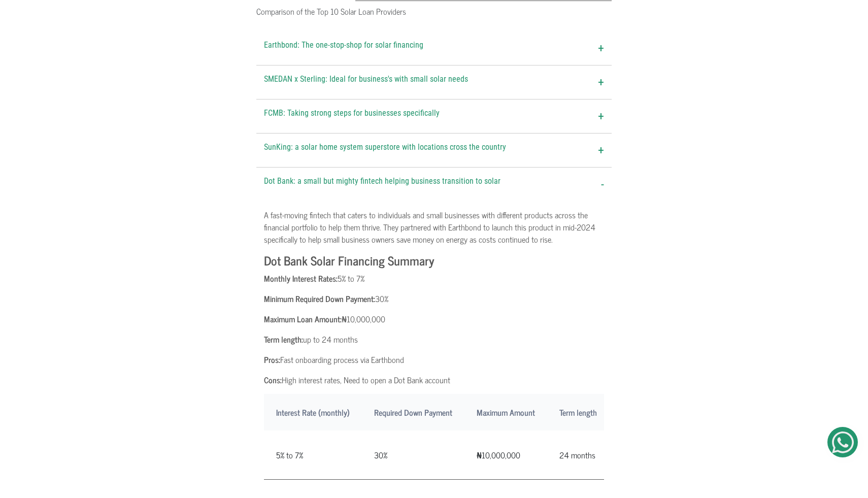 This screenshot has height=498, width=868. I want to click on td: ₦10,000,000, so click(506, 455).